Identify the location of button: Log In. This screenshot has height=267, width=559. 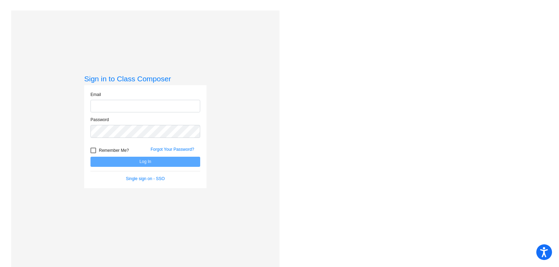
(145, 162).